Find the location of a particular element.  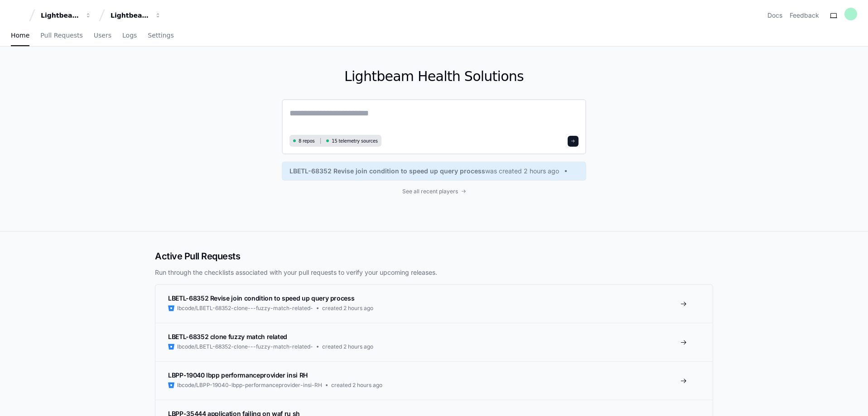

span: 8 repos is located at coordinates (307, 141).